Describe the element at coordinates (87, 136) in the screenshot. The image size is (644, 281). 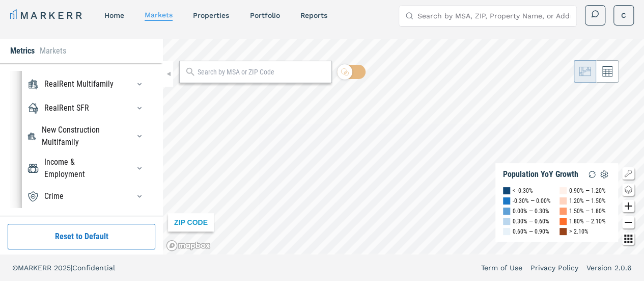
I see `div: New Construction MultifamilyNew Construction Multifamily` at that location.